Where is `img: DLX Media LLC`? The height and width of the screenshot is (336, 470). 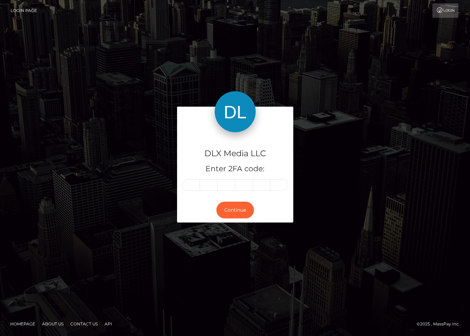
img: DLX Media LLC is located at coordinates (235, 112).